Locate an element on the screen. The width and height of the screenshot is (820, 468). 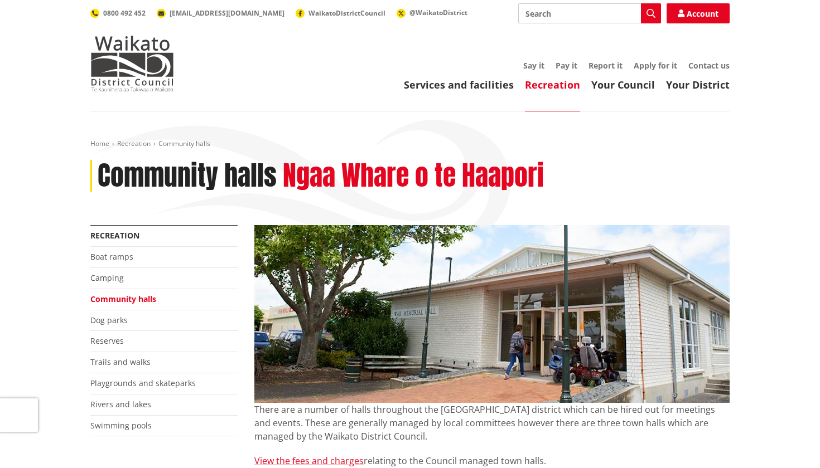
a: Report it is located at coordinates (605, 65).